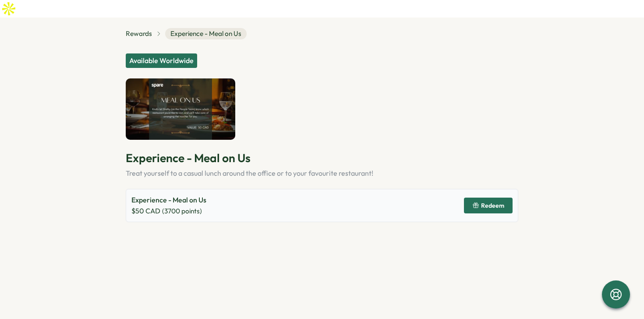  What do you see at coordinates (181, 109) in the screenshot?
I see `img: Experience - Meal on Us` at bounding box center [181, 109].